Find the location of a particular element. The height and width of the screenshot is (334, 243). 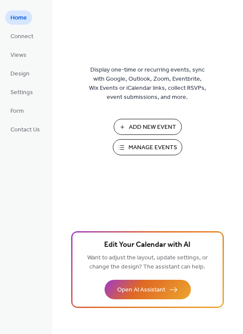

a: Settings is located at coordinates (22, 92).